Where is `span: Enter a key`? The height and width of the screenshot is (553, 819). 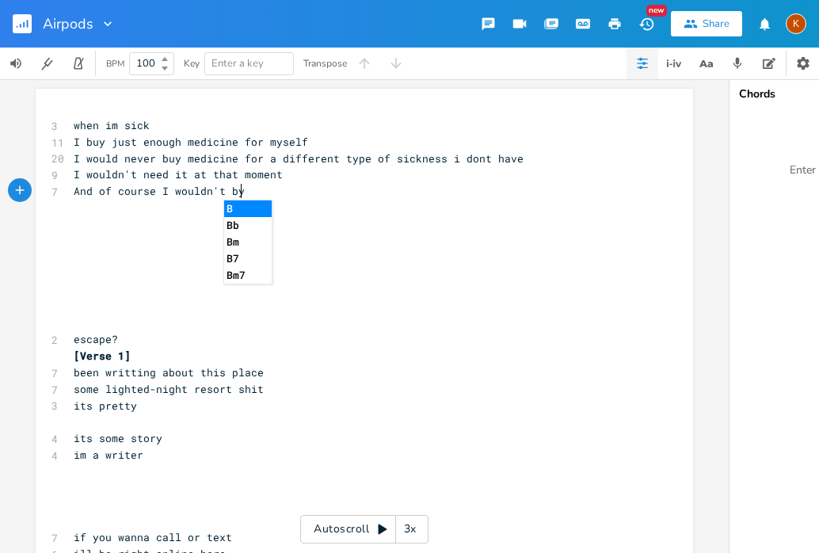
span: Enter a key is located at coordinates (238, 63).